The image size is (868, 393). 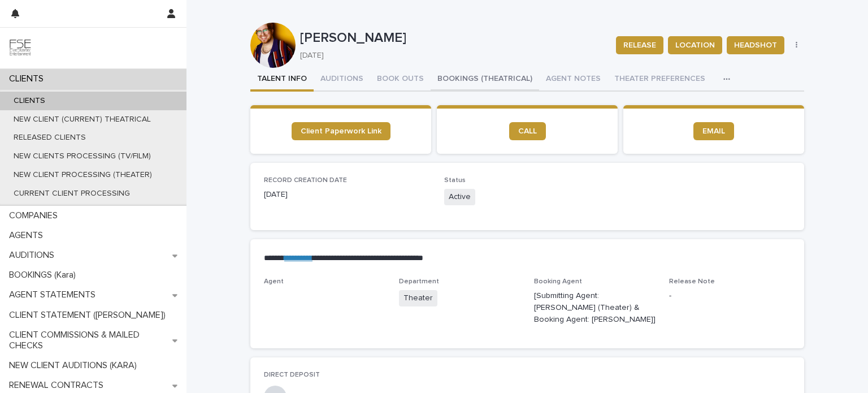 I want to click on p: COMPANIES, so click(x=36, y=215).